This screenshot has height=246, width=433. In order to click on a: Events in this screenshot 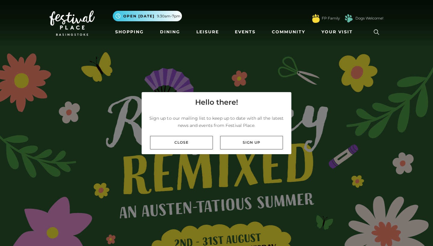, I will do `click(245, 32)`.